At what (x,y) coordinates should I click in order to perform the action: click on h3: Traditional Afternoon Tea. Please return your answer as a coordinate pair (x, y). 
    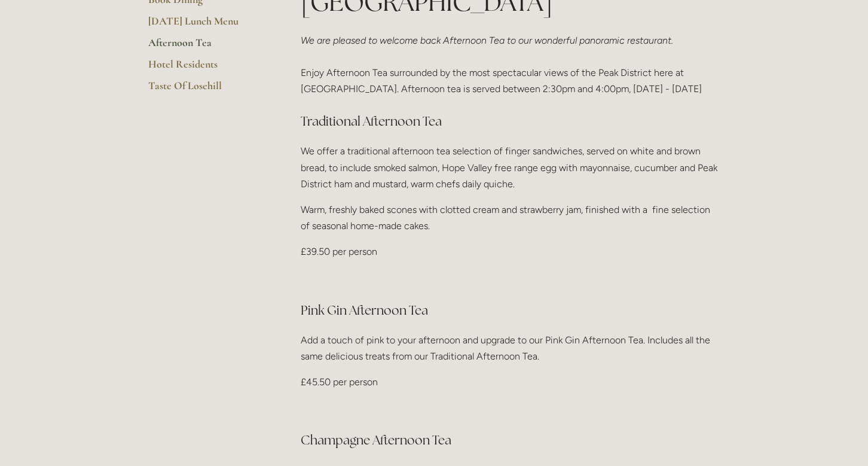
    Looking at the image, I should click on (510, 122).